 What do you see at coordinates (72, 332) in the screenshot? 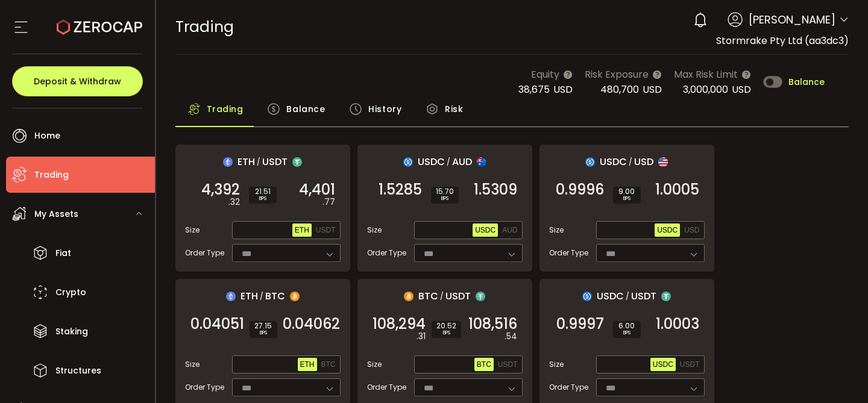
I see `span: Staking` at bounding box center [72, 332].